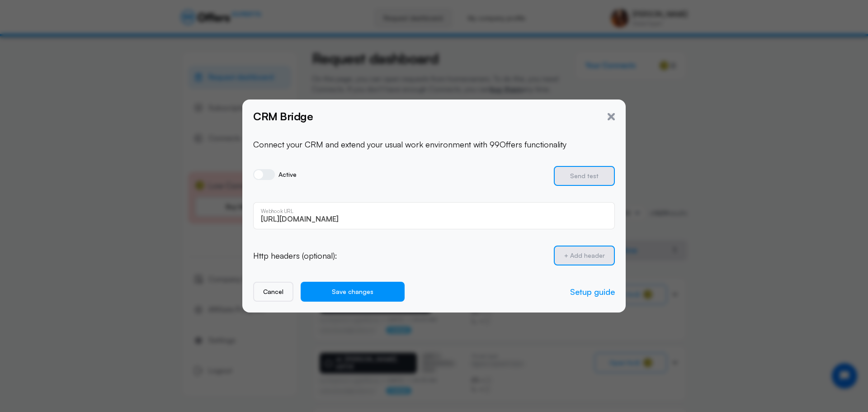 The height and width of the screenshot is (412, 868). I want to click on button: Cancel, so click(273, 291).